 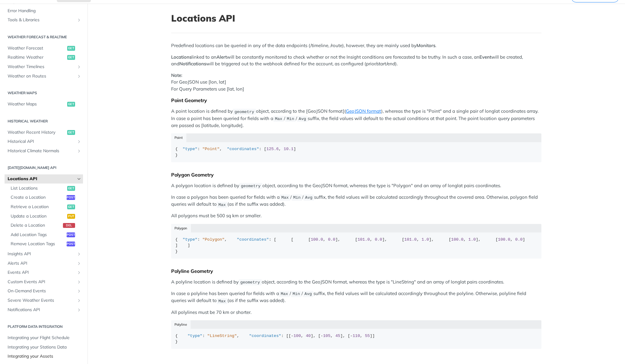 I want to click on span: "Polygon", so click(x=213, y=239).